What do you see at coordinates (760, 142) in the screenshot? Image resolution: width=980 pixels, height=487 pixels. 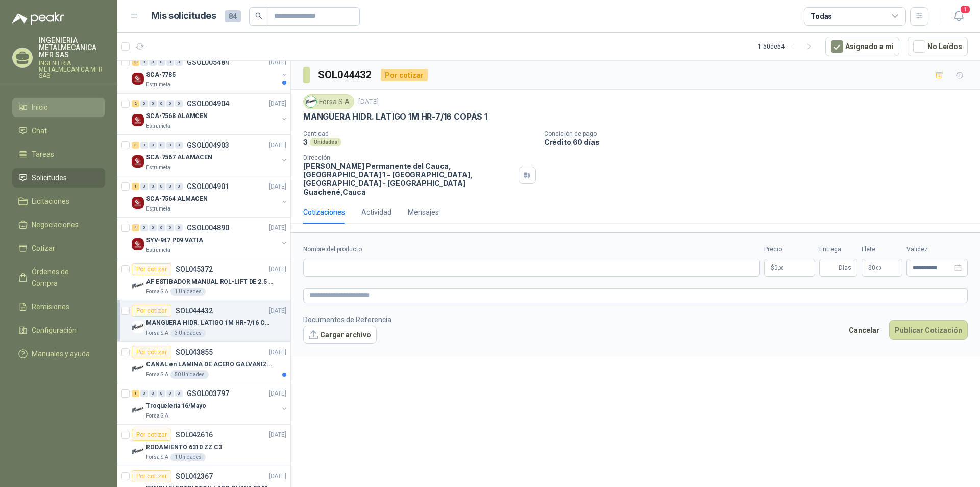 I see `p: Crédito 60 días` at bounding box center [760, 142].